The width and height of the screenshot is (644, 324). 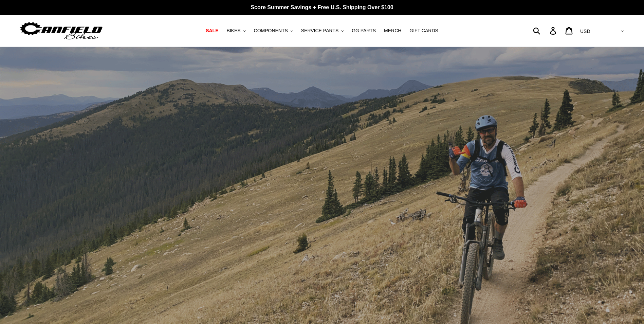 What do you see at coordinates (233, 31) in the screenshot?
I see `span: BIKES` at bounding box center [233, 31].